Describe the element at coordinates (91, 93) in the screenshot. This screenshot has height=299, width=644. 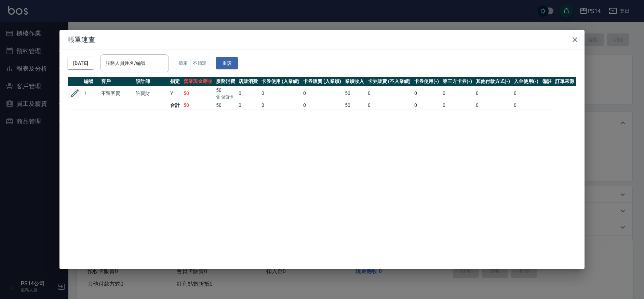
I see `td: 1` at that location.